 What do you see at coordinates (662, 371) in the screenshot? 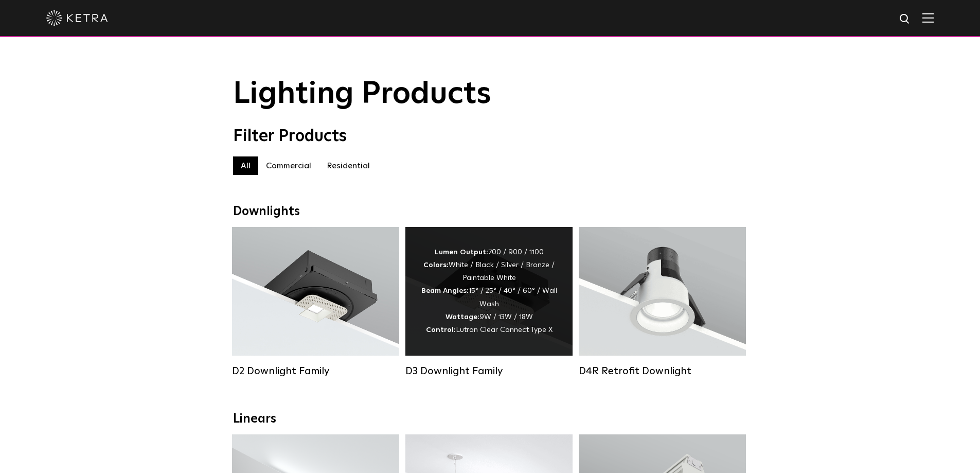
I see `div: D4R Retrofit Downlight` at bounding box center [662, 371].